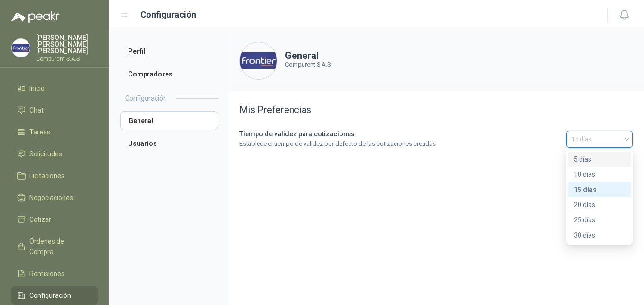  I want to click on span: Chat, so click(36, 110).